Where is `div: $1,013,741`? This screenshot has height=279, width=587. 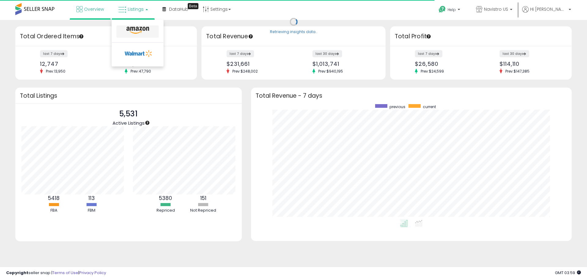
div: $1,013,741 is located at coordinates (344, 64).